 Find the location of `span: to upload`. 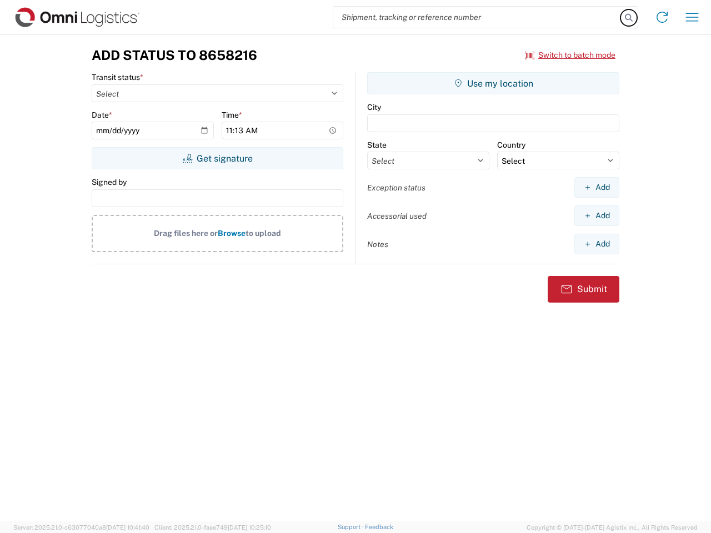

span: to upload is located at coordinates (263, 233).